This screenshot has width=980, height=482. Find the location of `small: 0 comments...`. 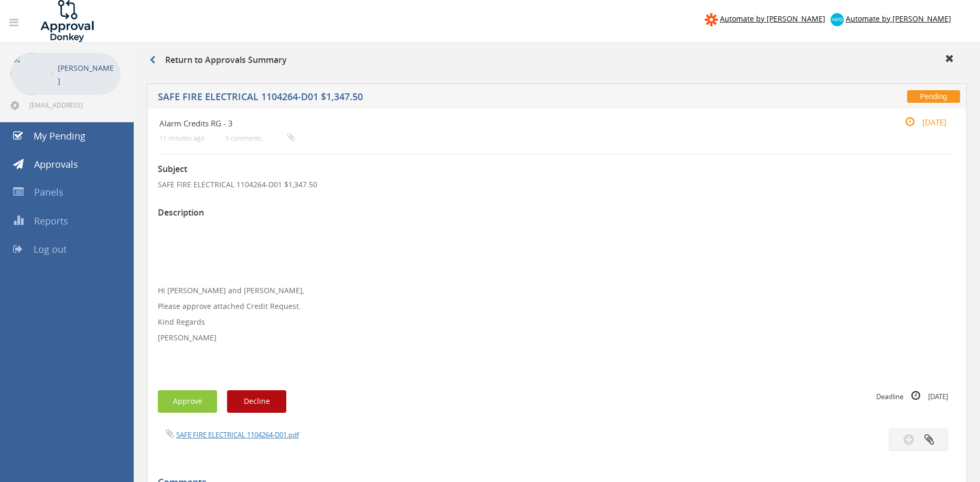

small: 0 comments... is located at coordinates (260, 138).